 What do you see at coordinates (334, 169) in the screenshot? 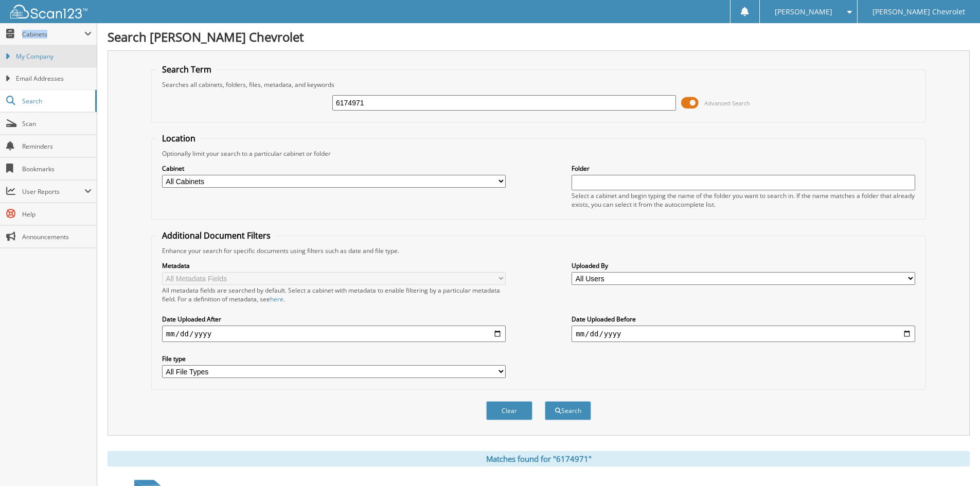
I see `label: Cabinet` at bounding box center [334, 169].